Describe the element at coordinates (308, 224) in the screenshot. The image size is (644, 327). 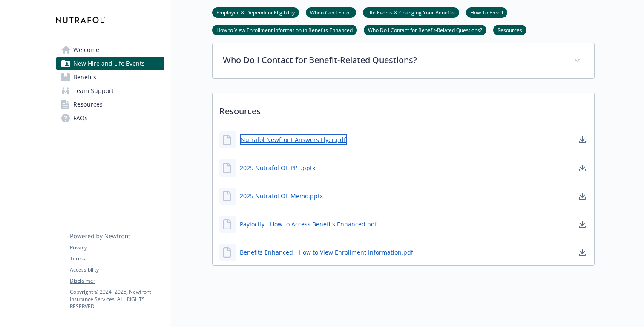
I see `a: Paylocity - How to Access Benefits Enhanced.pdf` at that location.